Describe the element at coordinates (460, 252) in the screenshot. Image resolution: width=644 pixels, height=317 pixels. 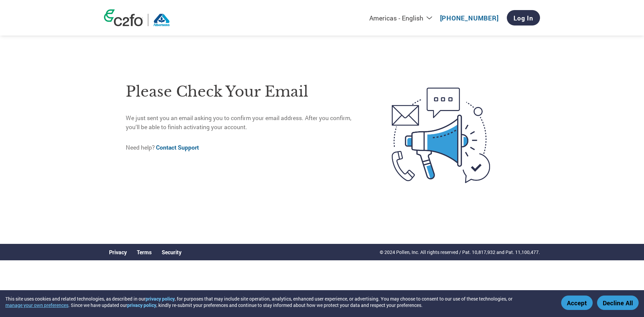
I see `p: © 2024 Pollen, Inc. All rights reserved / Pat. 10,817,932 and Pat. 11,100,477.` at that location.